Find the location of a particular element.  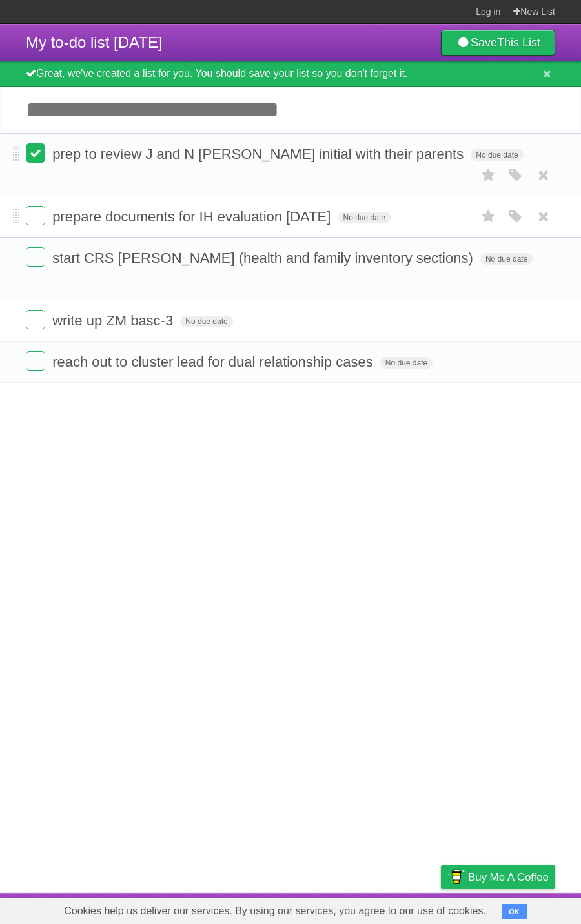

span: write up ZM basc-3 is located at coordinates (114, 320).